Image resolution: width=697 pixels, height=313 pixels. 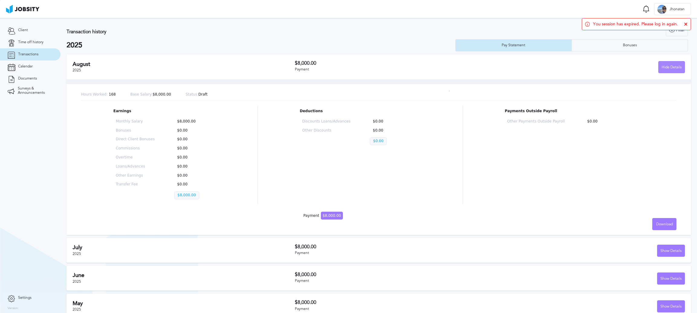 What do you see at coordinates (332, 215) in the screenshot?
I see `span: $8,000.00` at bounding box center [332, 215].